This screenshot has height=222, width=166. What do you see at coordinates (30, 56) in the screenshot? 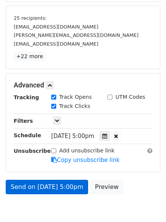
I see `a: +22 more` at bounding box center [30, 56].